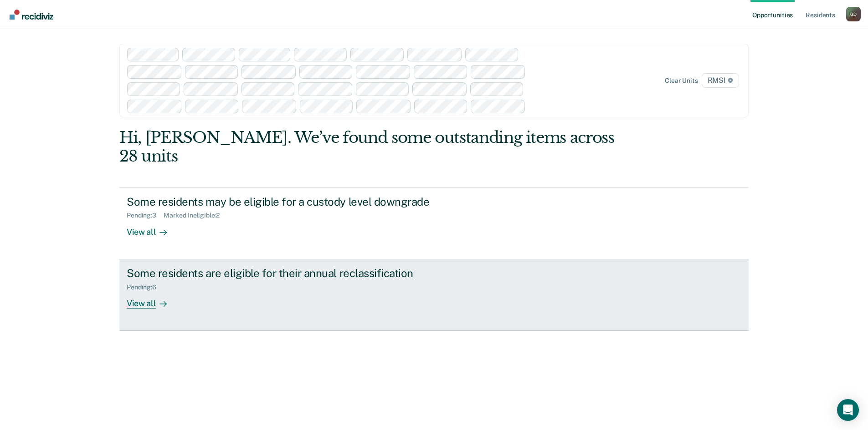 The height and width of the screenshot is (430, 868). Describe the element at coordinates (434, 295) in the screenshot. I see `a: Some residents are eligible for their annual reclassificationPending:6View all` at that location.